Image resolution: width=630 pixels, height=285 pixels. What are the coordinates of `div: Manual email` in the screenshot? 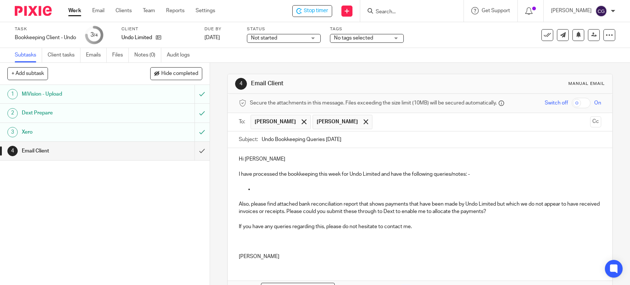 It's located at (587, 84).